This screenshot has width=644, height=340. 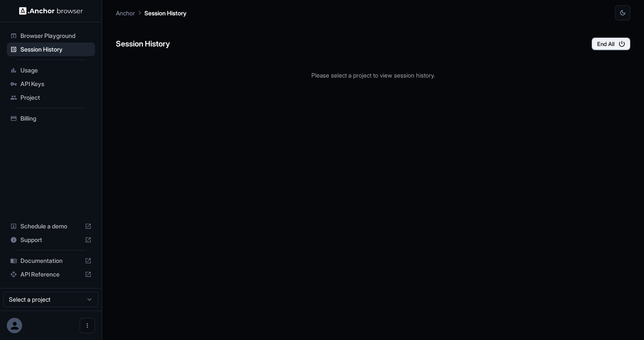 What do you see at coordinates (56, 119) in the screenshot?
I see `span: Billing` at bounding box center [56, 119].